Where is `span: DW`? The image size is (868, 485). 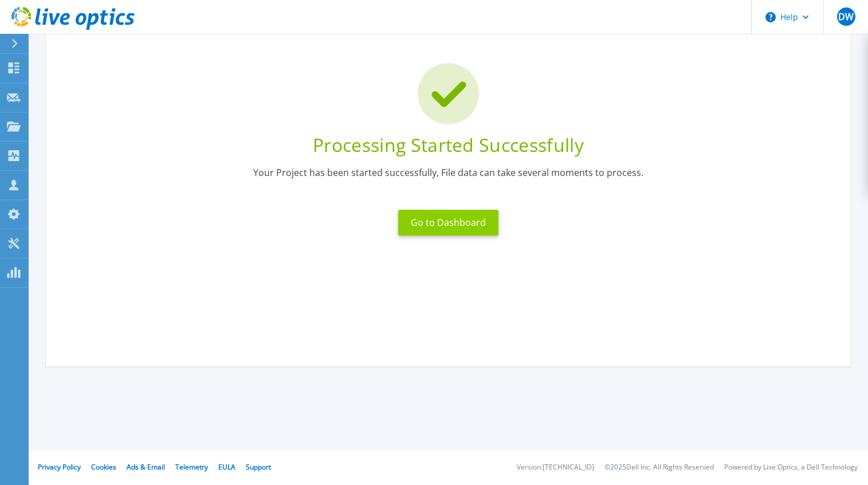 span: DW is located at coordinates (846, 17).